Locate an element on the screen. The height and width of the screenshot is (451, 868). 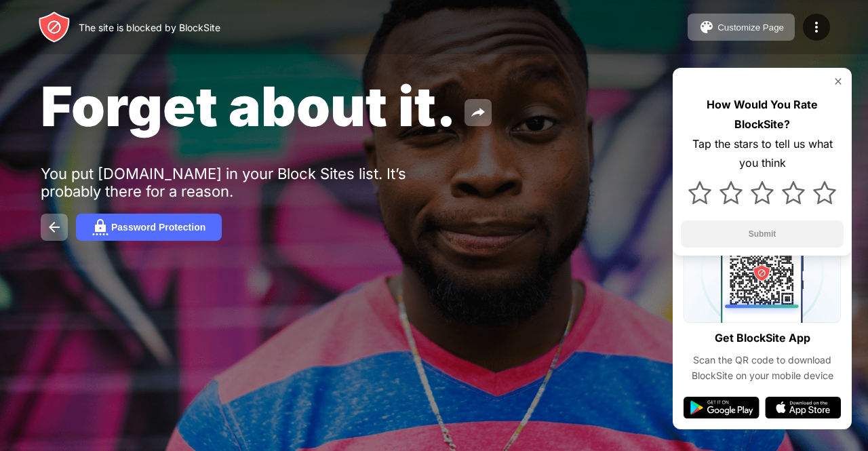
img: header-logo.svg is located at coordinates (54, 28).